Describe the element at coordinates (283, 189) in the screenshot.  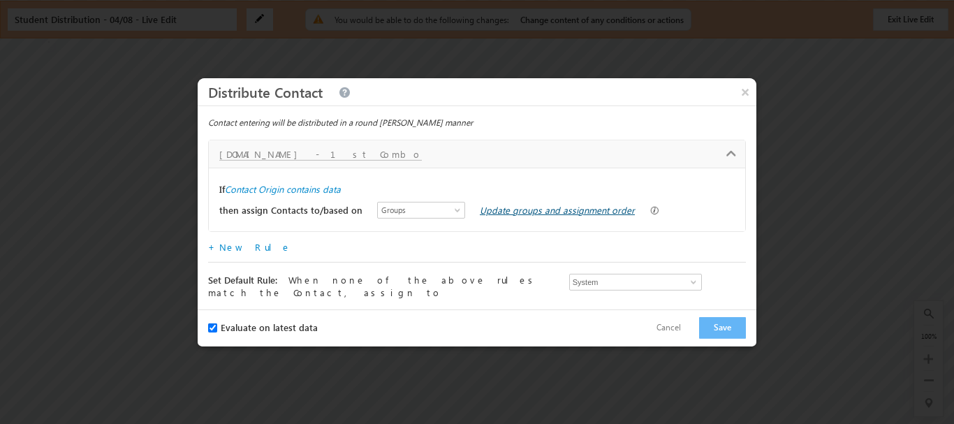
I see `label: Contact Origin contains data` at that location.